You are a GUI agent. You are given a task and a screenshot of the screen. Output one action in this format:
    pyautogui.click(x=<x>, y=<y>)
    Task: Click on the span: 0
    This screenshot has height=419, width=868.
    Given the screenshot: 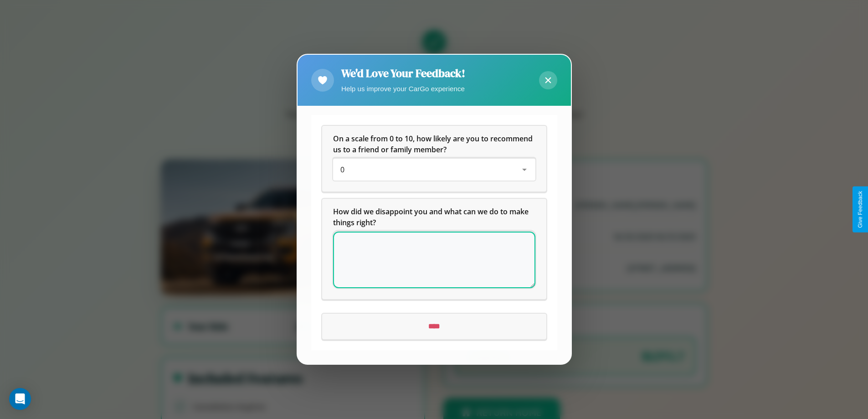 What is the action you would take?
    pyautogui.click(x=342, y=170)
    